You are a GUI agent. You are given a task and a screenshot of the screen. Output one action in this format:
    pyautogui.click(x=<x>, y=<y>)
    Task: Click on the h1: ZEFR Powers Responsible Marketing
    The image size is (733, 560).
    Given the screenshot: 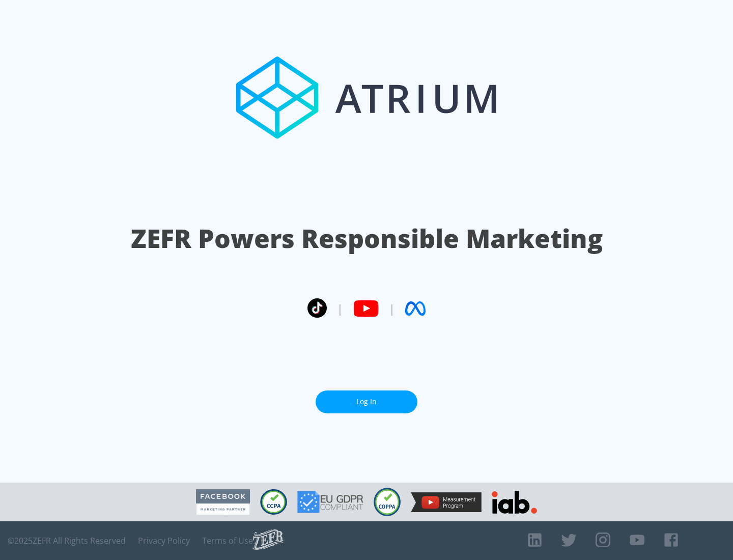 What is the action you would take?
    pyautogui.click(x=366, y=238)
    